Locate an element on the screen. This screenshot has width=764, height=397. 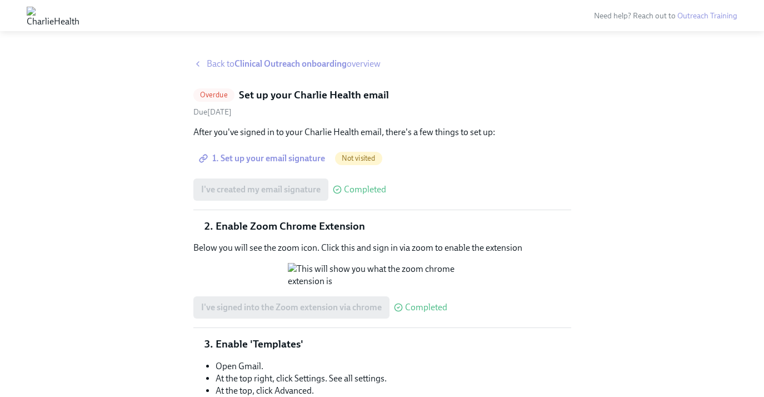
a: 1. Set up your email signature is located at coordinates (263, 158).